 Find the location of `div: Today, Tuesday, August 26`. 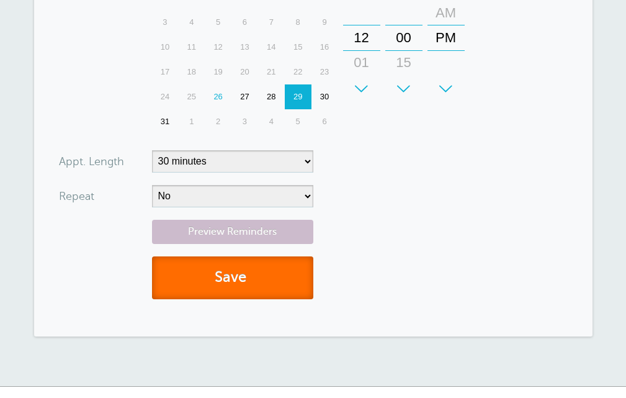

div: Today, Tuesday, August 26 is located at coordinates (218, 97).